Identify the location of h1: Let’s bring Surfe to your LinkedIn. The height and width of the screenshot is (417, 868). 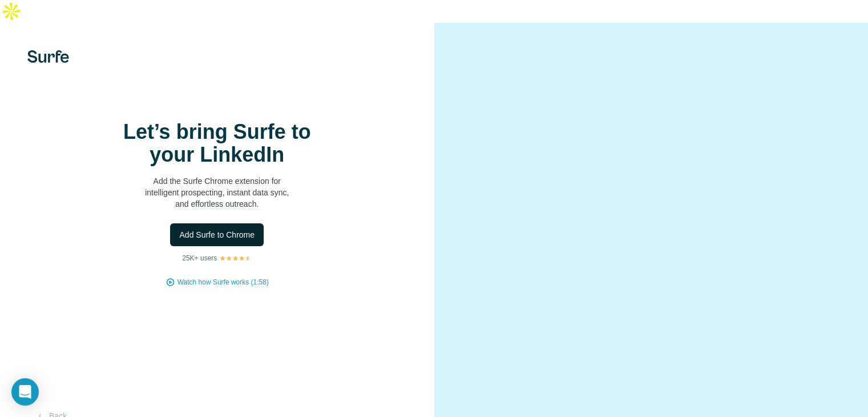
(217, 143).